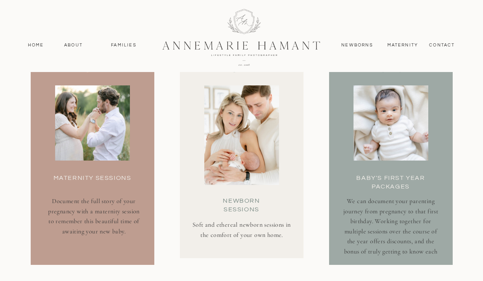 Image resolution: width=483 pixels, height=281 pixels. Describe the element at coordinates (391, 182) in the screenshot. I see `h3: Baby's First Year Packages` at that location.